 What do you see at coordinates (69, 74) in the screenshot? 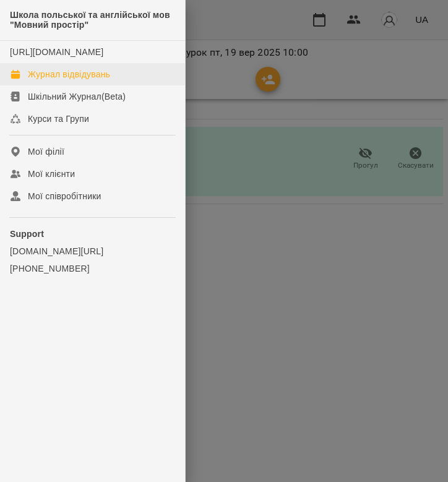
I see `div: Журнал відвідувань` at bounding box center [69, 74].